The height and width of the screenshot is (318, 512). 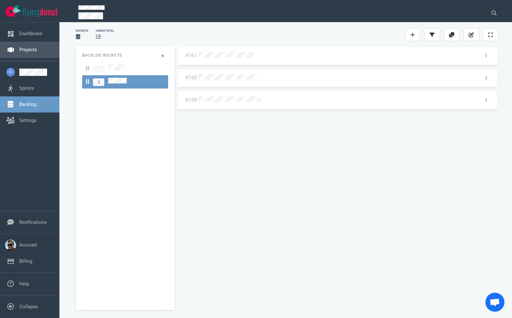 I want to click on a: #161, so click(x=191, y=55).